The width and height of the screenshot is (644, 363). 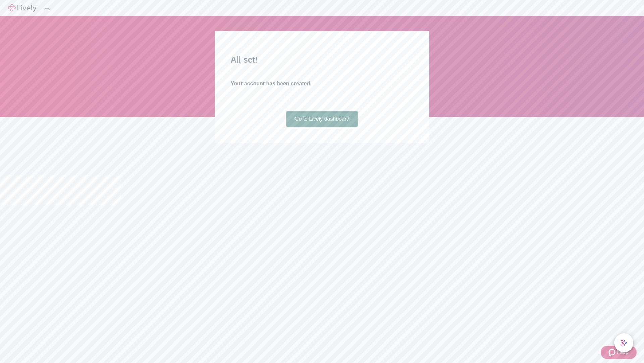 What do you see at coordinates (47, 9) in the screenshot?
I see `button: Log out` at bounding box center [47, 9].